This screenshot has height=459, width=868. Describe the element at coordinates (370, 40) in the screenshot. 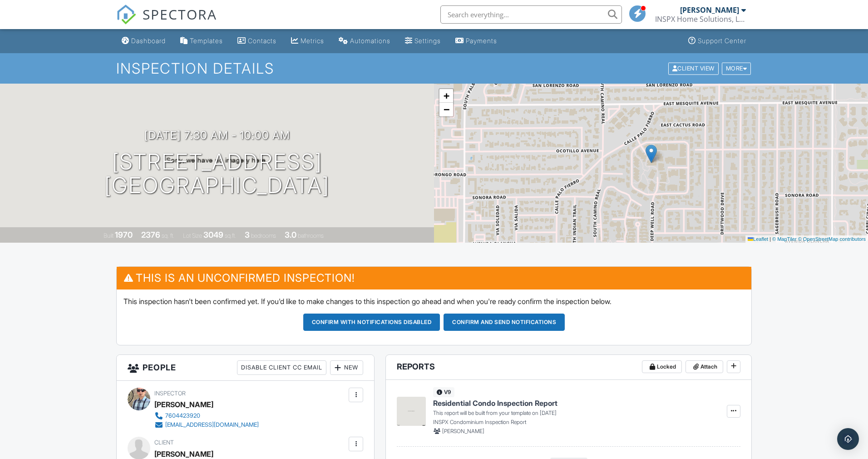

I see `div: Automations` at that location.